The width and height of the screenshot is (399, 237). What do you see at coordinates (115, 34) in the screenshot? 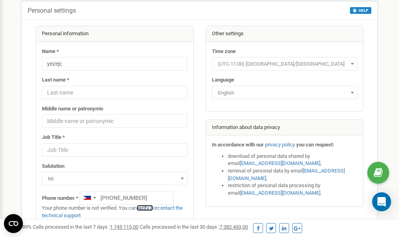
I see `div: Personal information` at bounding box center [115, 34].